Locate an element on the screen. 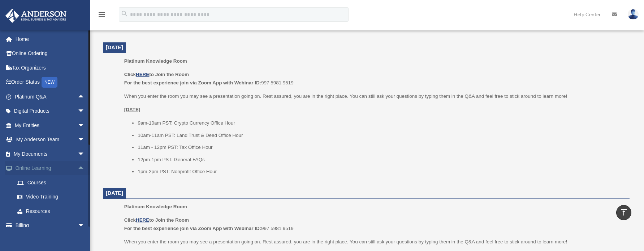  li: 11am - 12pm PST: Tax Office Hour is located at coordinates (381, 147).